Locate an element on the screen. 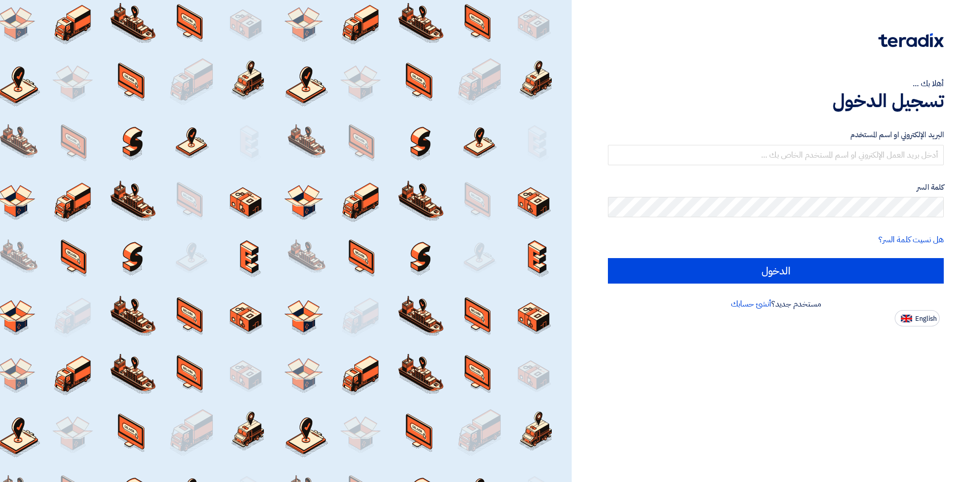  button: English is located at coordinates (918, 318).